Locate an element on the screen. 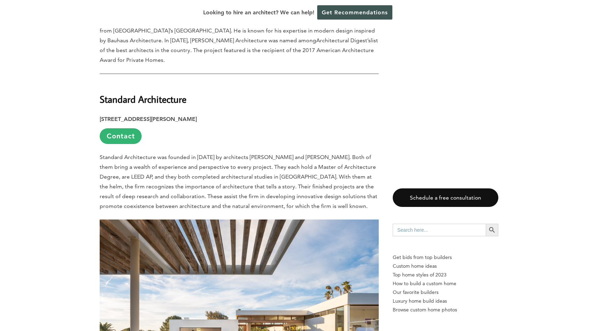 The width and height of the screenshot is (598, 331). p: Top home styles of 2023 is located at coordinates (445, 275).